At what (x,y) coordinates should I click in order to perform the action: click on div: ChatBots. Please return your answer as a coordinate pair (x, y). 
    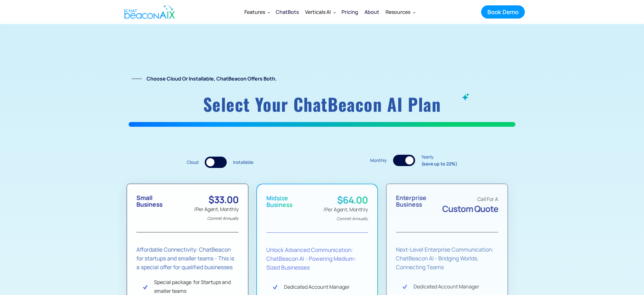
    Looking at the image, I should click on (287, 12).